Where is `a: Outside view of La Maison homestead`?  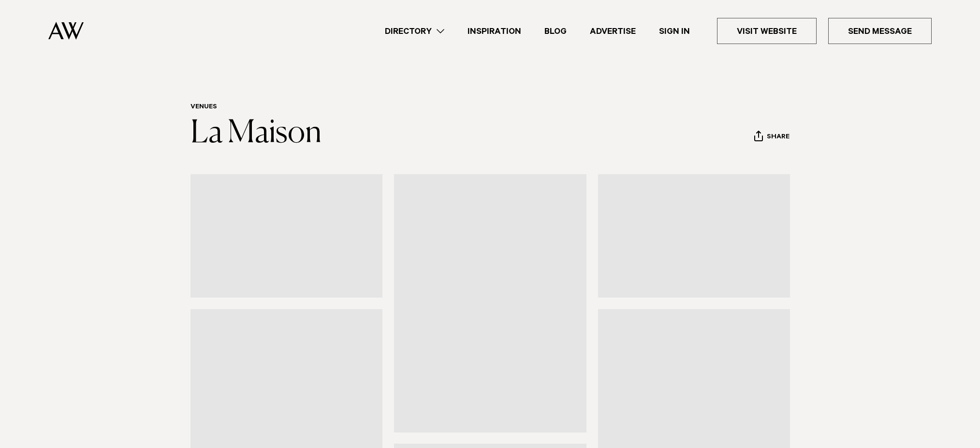 a: Outside view of La Maison homestead is located at coordinates (694, 235).